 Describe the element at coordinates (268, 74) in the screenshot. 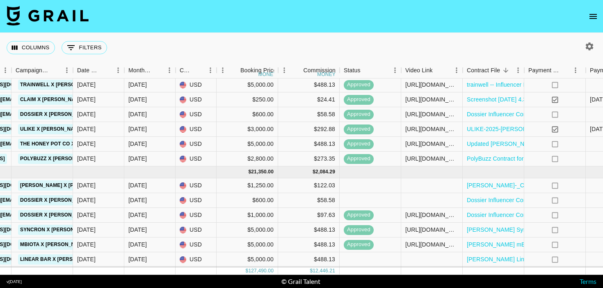

I see `div: money` at that location.